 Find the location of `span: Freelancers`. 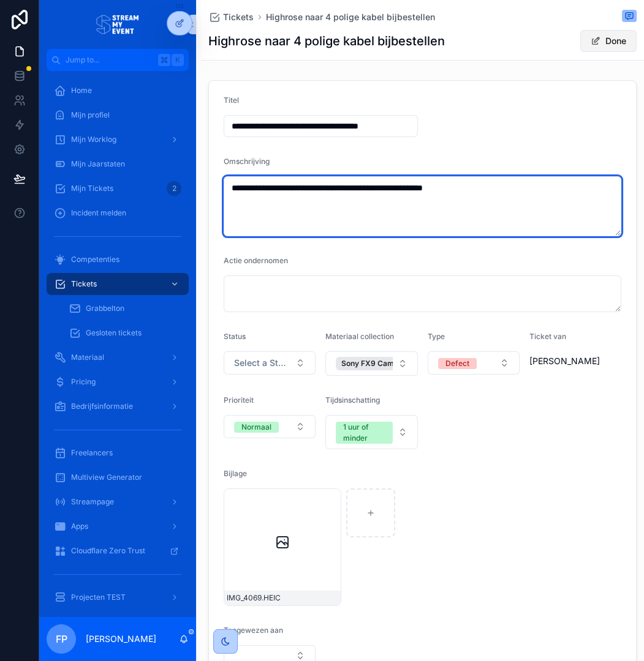

span: Freelancers is located at coordinates (92, 453).